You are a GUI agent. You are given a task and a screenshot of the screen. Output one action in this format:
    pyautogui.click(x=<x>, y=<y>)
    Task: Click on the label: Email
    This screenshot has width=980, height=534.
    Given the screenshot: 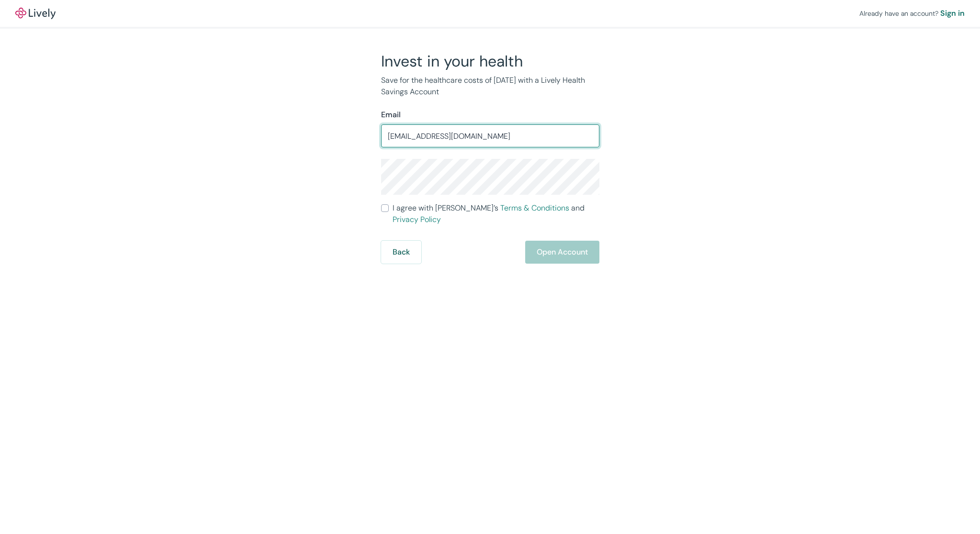 What is the action you would take?
    pyautogui.click(x=391, y=115)
    